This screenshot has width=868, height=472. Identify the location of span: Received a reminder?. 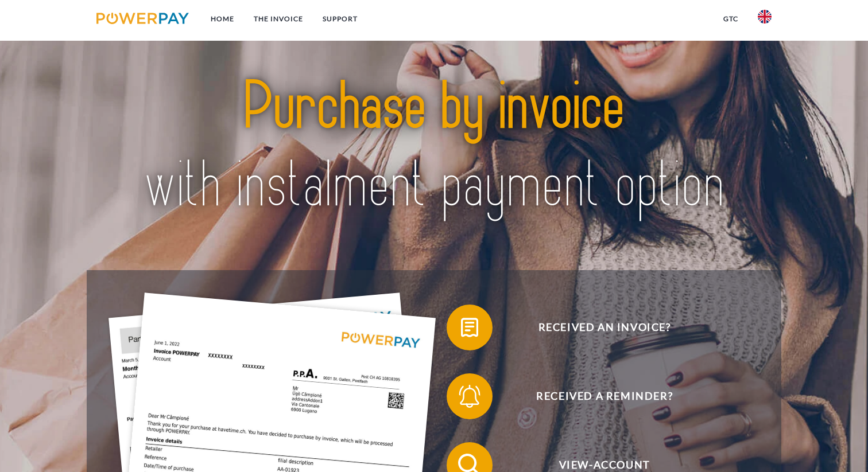
(604, 396).